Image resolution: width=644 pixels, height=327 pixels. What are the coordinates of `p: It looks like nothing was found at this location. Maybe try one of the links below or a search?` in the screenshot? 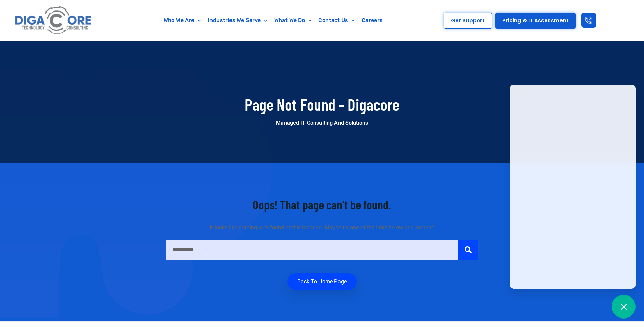 It's located at (322, 228).